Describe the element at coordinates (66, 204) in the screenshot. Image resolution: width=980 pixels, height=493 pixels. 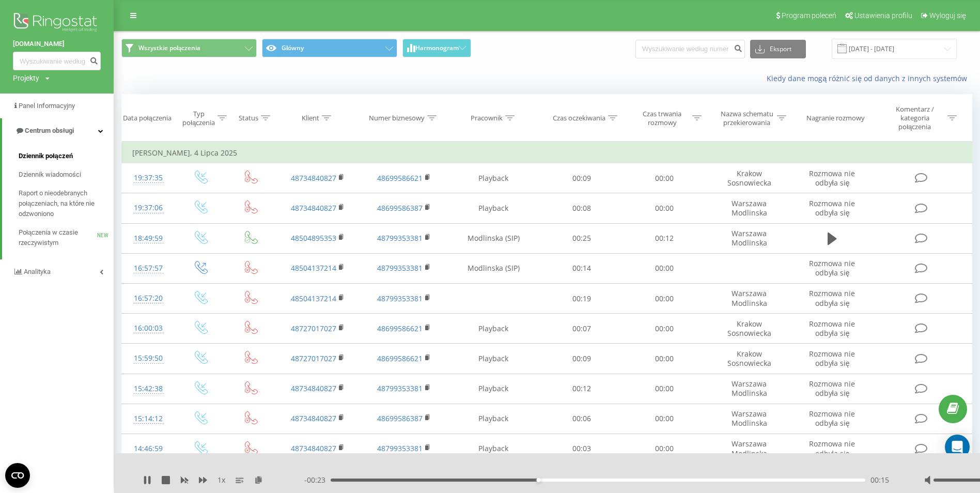
I see `a: Raport o nieodebranych połączeniach, na które nie odzwoniono` at that location.